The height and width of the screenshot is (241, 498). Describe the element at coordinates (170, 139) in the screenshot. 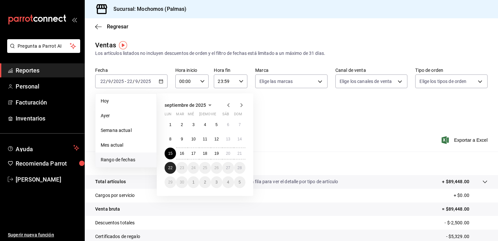

I see `button: 8 de septiembre de 2025` at that location.